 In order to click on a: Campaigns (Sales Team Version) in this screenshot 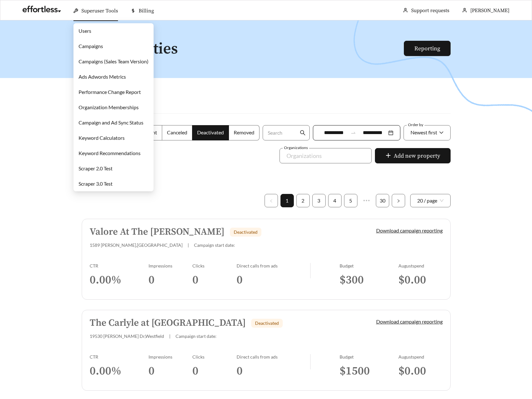, I will do `click(113, 61)`.